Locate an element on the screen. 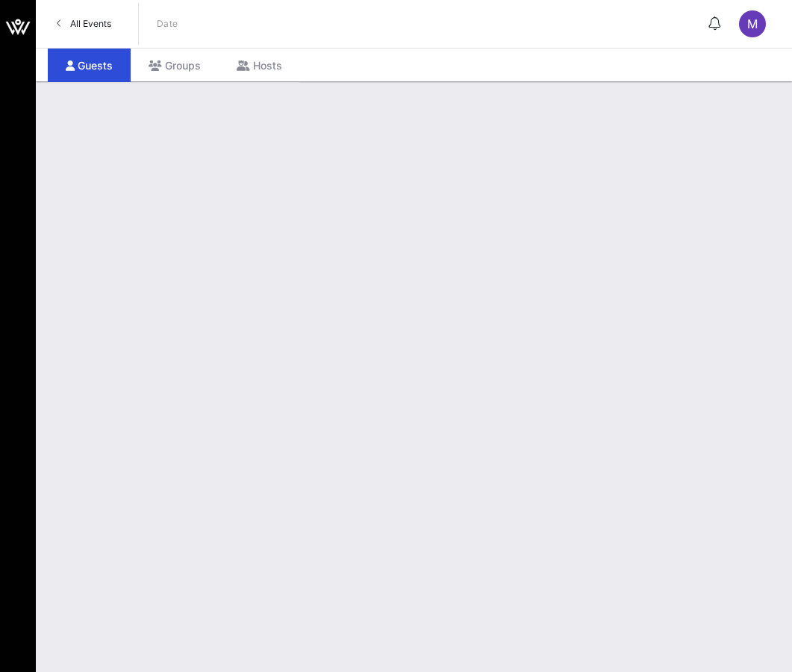 The image size is (792, 672). span: All Events is located at coordinates (90, 23).